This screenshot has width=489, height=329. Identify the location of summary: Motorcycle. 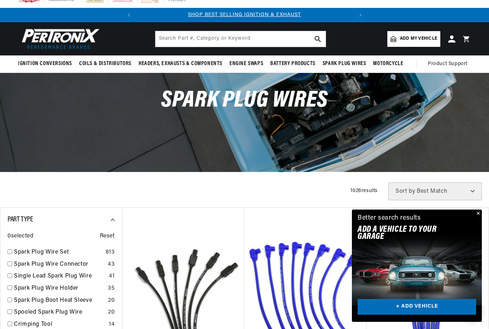
(388, 64).